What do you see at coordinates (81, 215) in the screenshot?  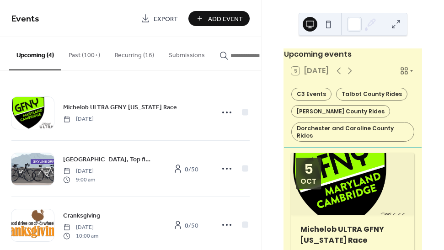 I see `a: Cranksgiving` at bounding box center [81, 215].